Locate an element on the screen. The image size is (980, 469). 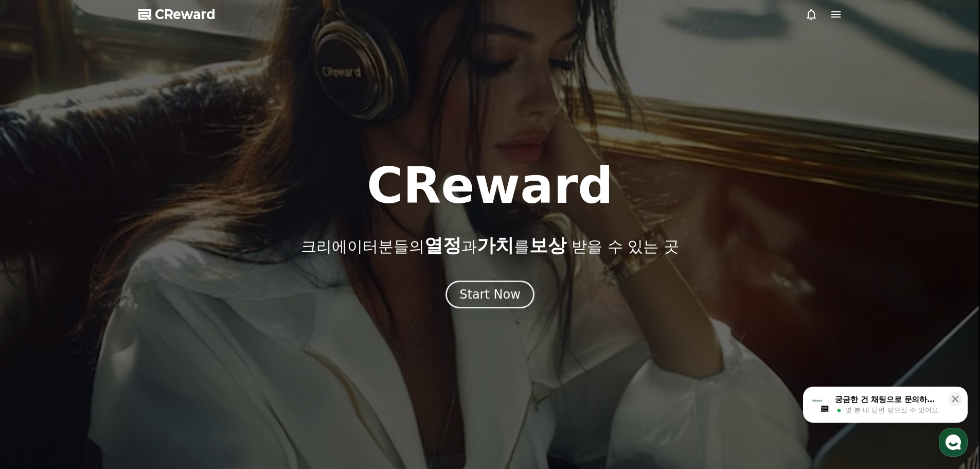
p: 크리에이터분들의 과 를 받을 수 있는 곳 is located at coordinates (490, 246).